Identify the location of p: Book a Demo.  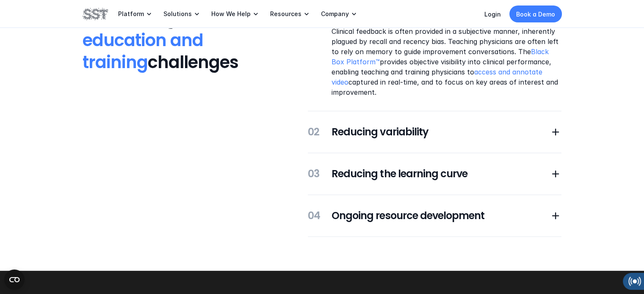
(536, 14).